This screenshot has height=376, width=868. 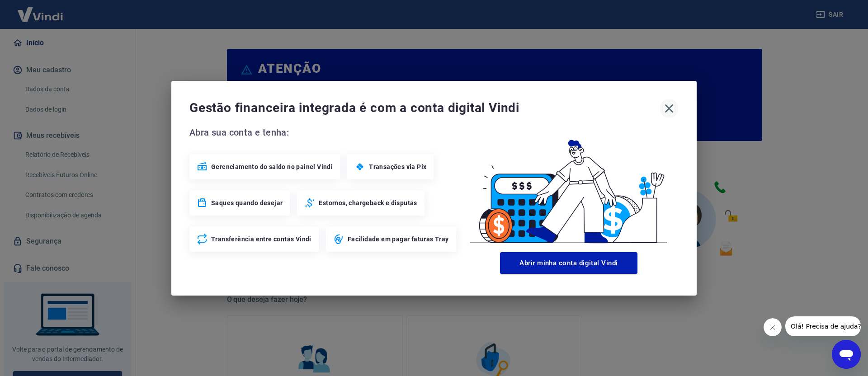 What do you see at coordinates (425, 108) in the screenshot?
I see `span: Gestão financeira integrada é com a conta digital Vindi` at bounding box center [425, 108].